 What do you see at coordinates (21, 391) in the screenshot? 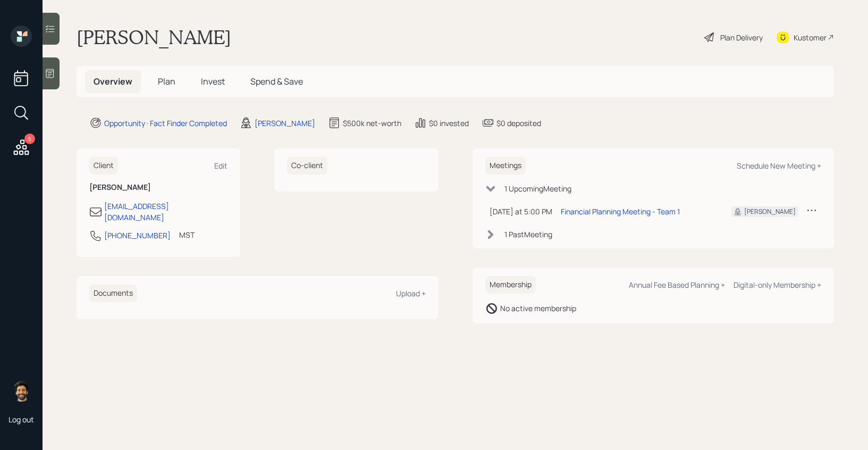
I see `img: eric-schwartz-headshot.png` at bounding box center [21, 391].